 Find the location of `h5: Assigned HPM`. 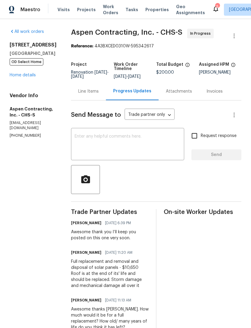

h5: Assigned HPM is located at coordinates (214, 65).